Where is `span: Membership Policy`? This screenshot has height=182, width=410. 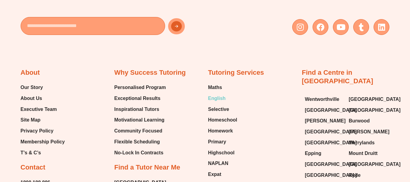
span: Membership Policy is located at coordinates (43, 142).